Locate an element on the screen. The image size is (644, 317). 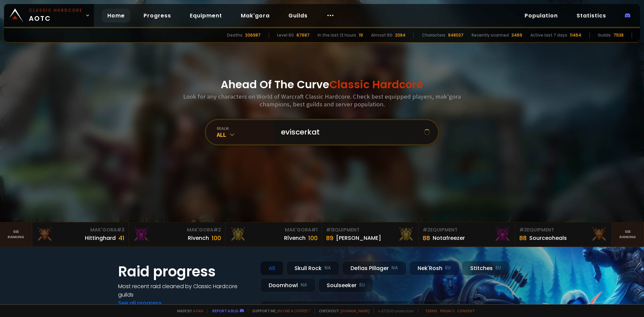
div: Rivench is located at coordinates (198, 238).